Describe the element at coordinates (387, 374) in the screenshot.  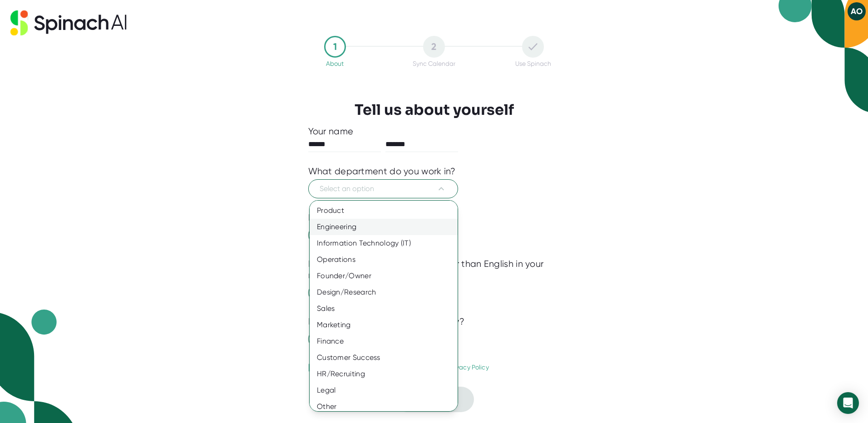
I see `div: HR/Recruiting` at that location.